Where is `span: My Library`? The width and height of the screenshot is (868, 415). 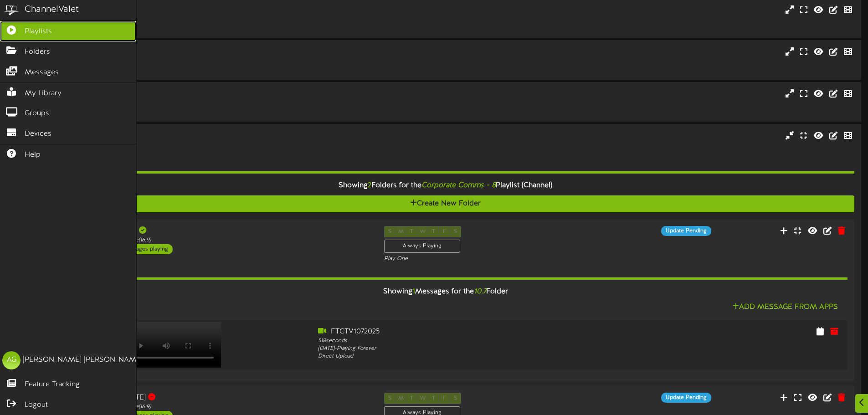
span: My Library is located at coordinates (43, 94).